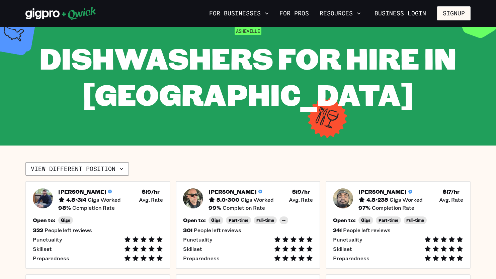 This screenshot has width=496, height=279. Describe the element at coordinates (364, 208) in the screenshot. I see `h5: 97 %` at that location.